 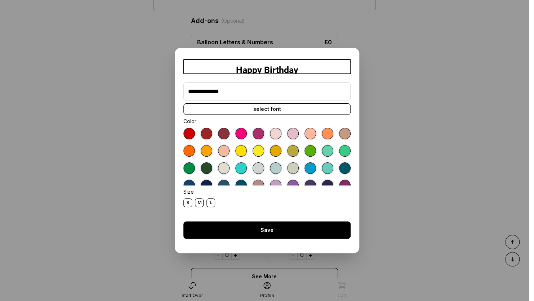 What do you see at coordinates (267, 121) in the screenshot?
I see `div: Color` at bounding box center [267, 121].